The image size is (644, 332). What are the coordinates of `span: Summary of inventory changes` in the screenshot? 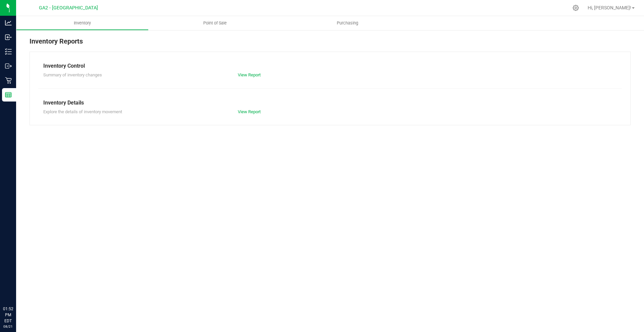 It's located at (72, 75).